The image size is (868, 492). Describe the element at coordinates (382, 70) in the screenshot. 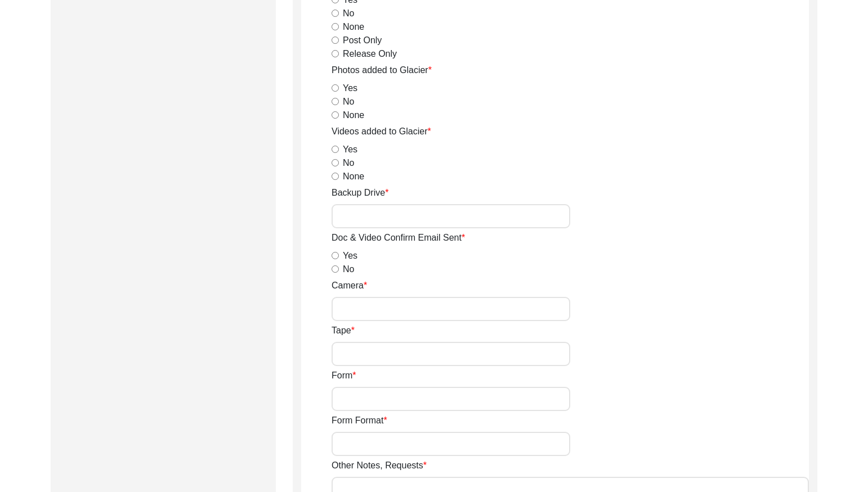

I see `label: Photos added to Glacier` at that location.